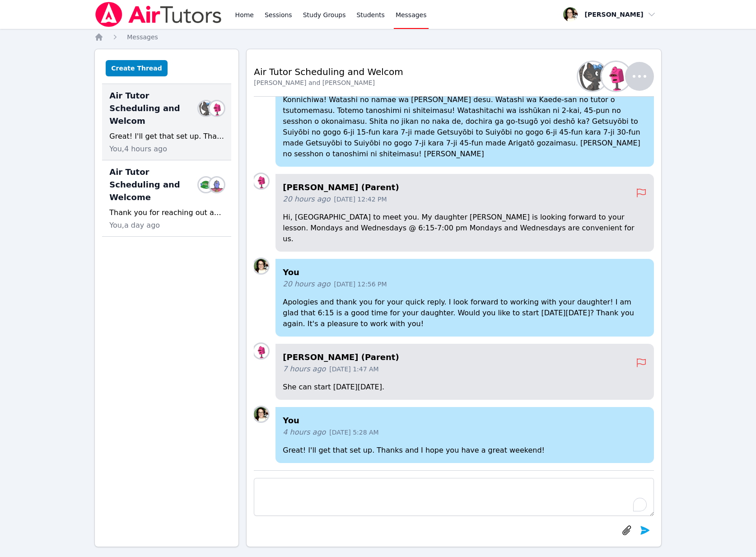 This screenshot has height=557, width=756. I want to click on img: Kana MacKay, so click(216, 185).